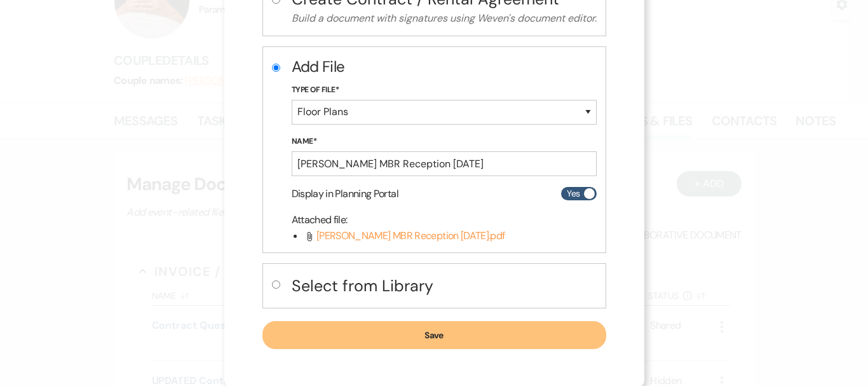 This screenshot has height=386, width=868. I want to click on h4: Select from Library, so click(444, 286).